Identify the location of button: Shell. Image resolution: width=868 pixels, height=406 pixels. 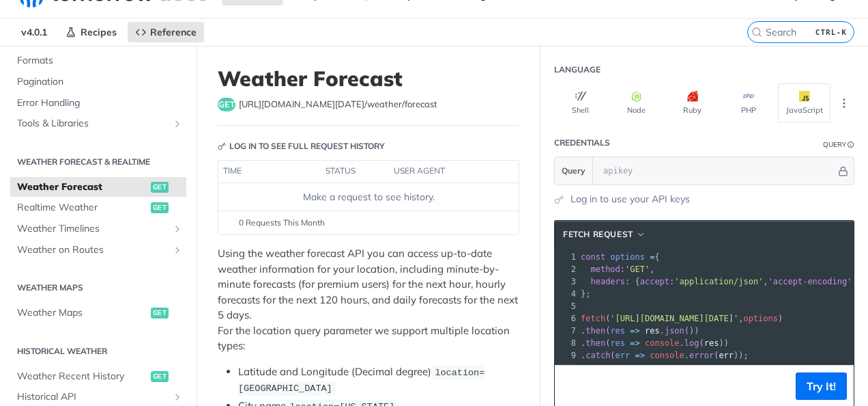
(580, 102).